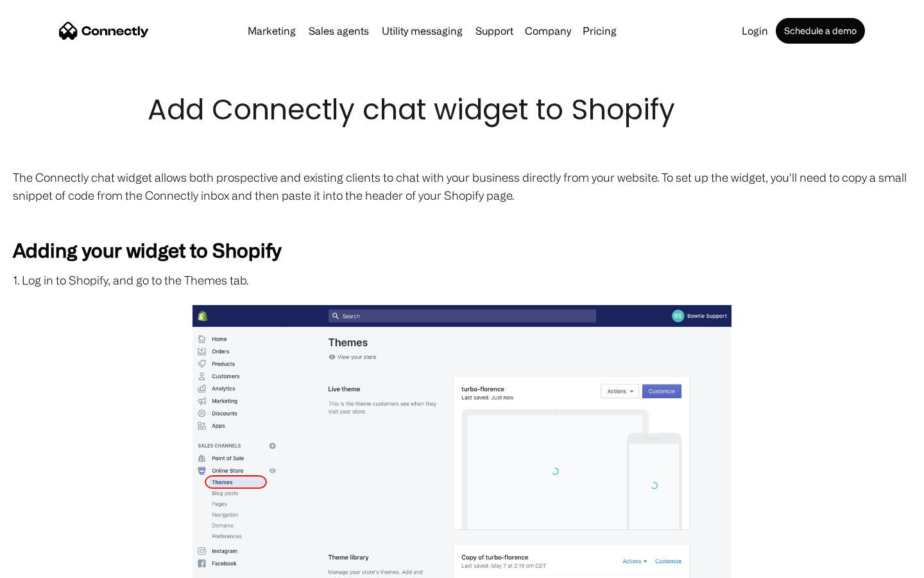 The image size is (924, 578). I want to click on ul: Language list, so click(52, 565).